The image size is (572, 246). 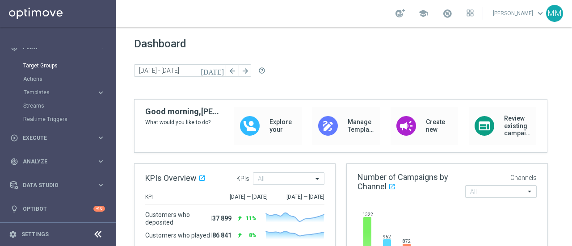 What do you see at coordinates (541, 13) in the screenshot?
I see `span: keyboard_arrow_down` at bounding box center [541, 13].